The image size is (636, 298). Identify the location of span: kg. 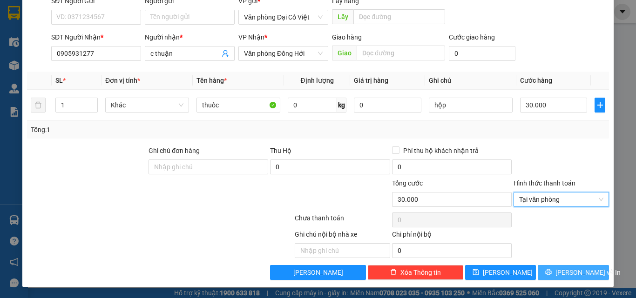
(342, 105).